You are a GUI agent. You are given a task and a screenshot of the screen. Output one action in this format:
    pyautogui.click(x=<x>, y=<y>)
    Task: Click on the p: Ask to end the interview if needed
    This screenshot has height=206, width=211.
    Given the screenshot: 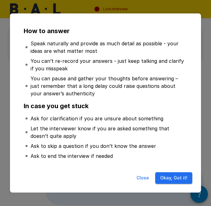 What is the action you would take?
    pyautogui.click(x=72, y=156)
    